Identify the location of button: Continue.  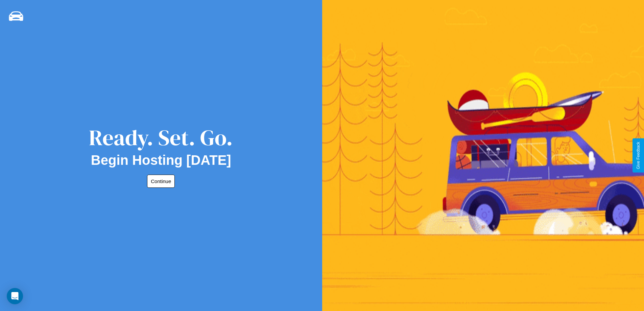
(161, 181).